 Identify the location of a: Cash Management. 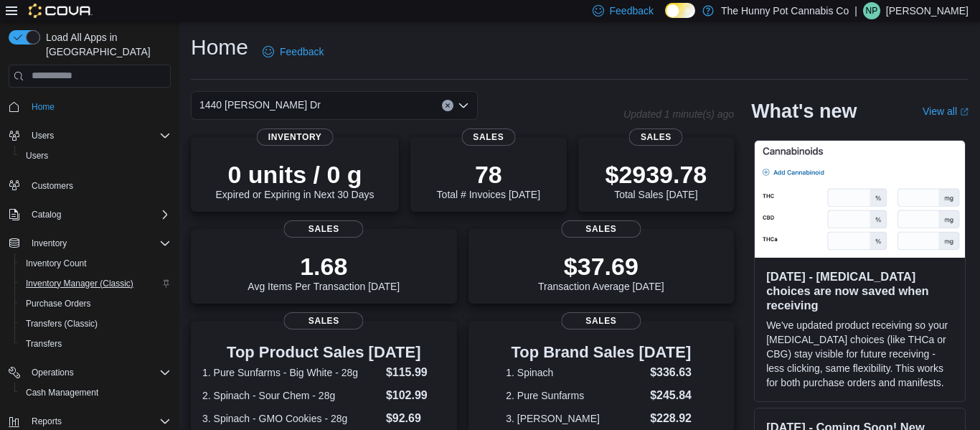
(62, 392).